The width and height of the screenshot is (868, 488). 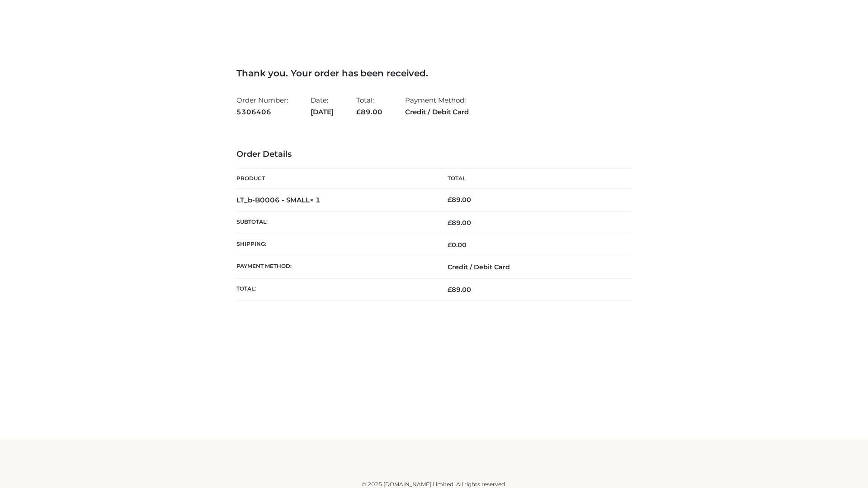 What do you see at coordinates (278, 200) in the screenshot?
I see `strong: LT_b-B0006 - SMALL` at bounding box center [278, 200].